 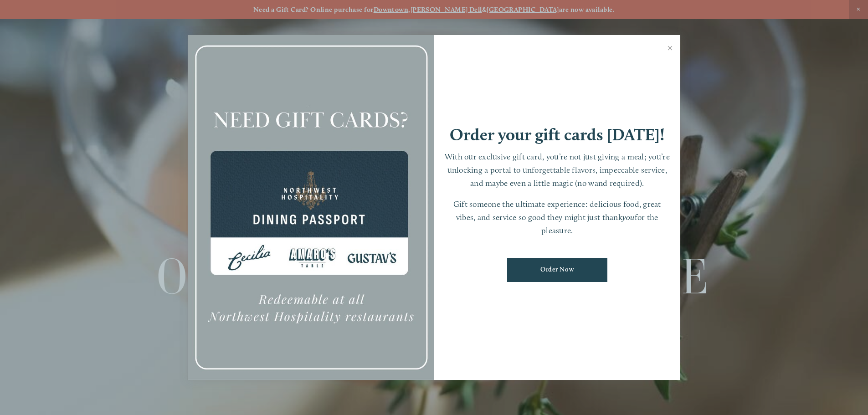 What do you see at coordinates (557, 170) in the screenshot?
I see `p: With our exclusive gift card, you’re not just giving a meal; you’re unlocking a portal to unforge...` at bounding box center [557, 170].